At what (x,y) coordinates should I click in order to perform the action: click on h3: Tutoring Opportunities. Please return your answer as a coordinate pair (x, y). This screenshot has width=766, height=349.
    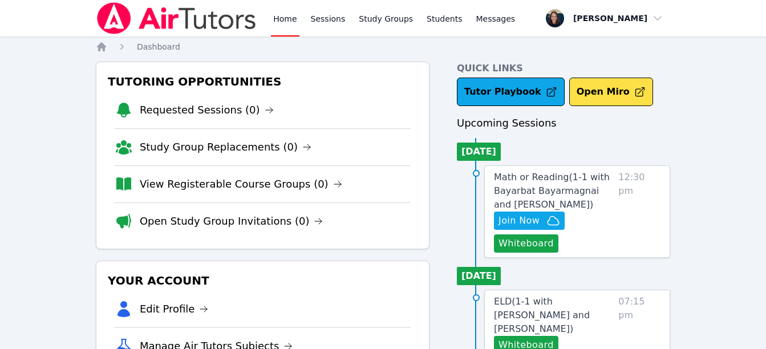
    Looking at the image, I should click on (262, 82).